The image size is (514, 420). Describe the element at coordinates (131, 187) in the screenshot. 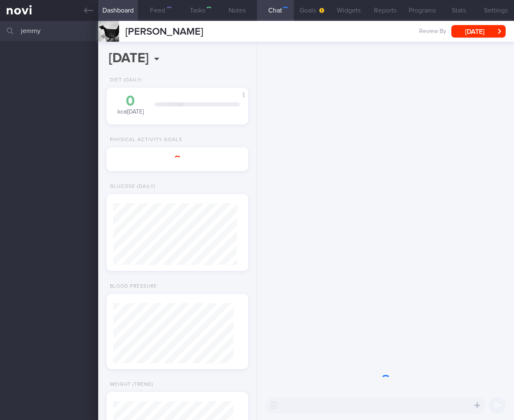

I see `div: Glucose (Daily)` at that location.